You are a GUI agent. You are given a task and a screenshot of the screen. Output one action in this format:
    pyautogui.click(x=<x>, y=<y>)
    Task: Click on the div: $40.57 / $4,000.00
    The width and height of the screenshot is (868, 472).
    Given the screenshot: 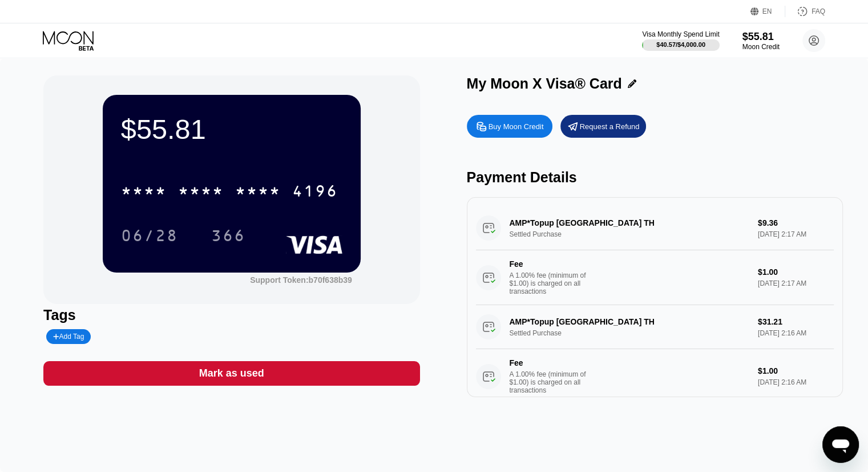 What is the action you would take?
    pyautogui.click(x=681, y=44)
    